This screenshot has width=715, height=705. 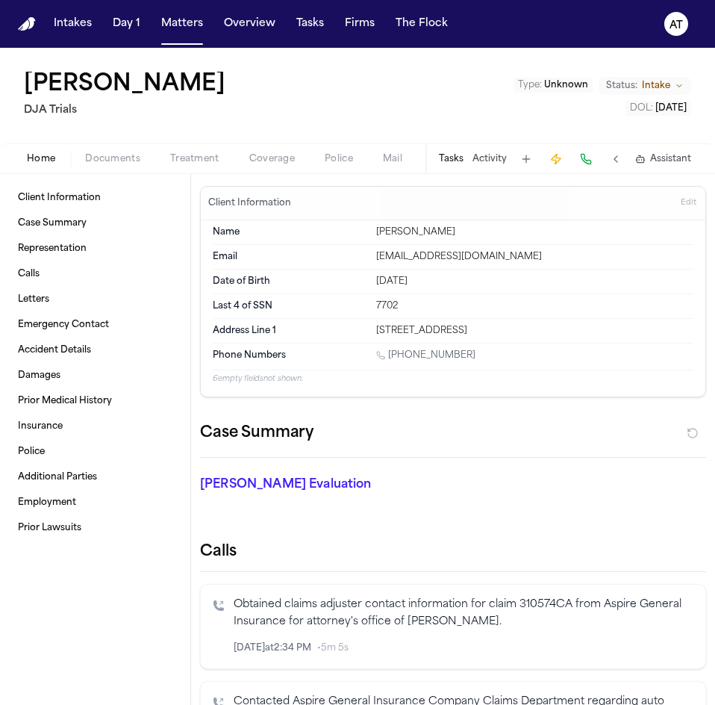 What do you see at coordinates (622, 86) in the screenshot?
I see `span: Status:` at bounding box center [622, 86].